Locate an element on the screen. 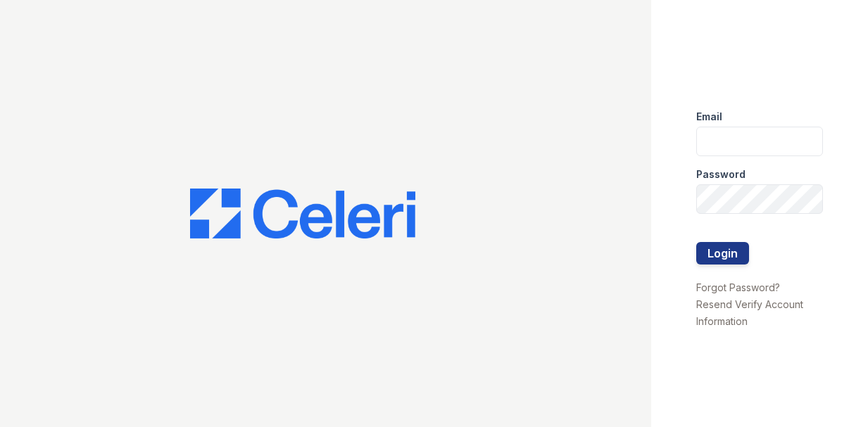 This screenshot has height=427, width=868. a: Resend Verify Account Information is located at coordinates (749, 313).